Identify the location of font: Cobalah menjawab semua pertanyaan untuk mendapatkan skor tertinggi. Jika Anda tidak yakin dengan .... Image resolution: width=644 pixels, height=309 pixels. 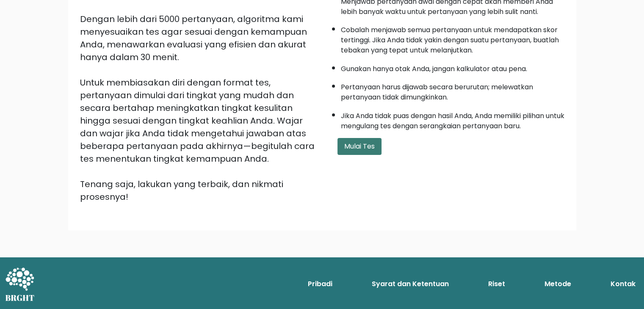
(450, 40).